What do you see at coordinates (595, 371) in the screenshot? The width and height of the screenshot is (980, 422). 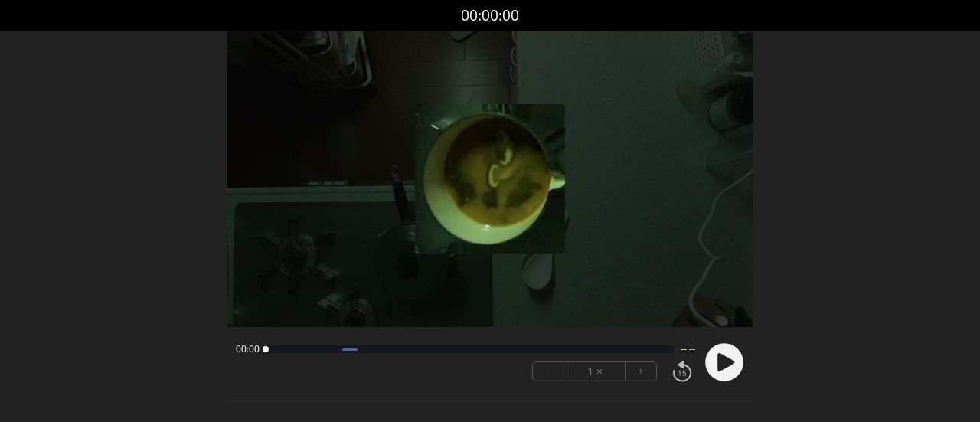 I see `div: 1 ×` at bounding box center [595, 371].